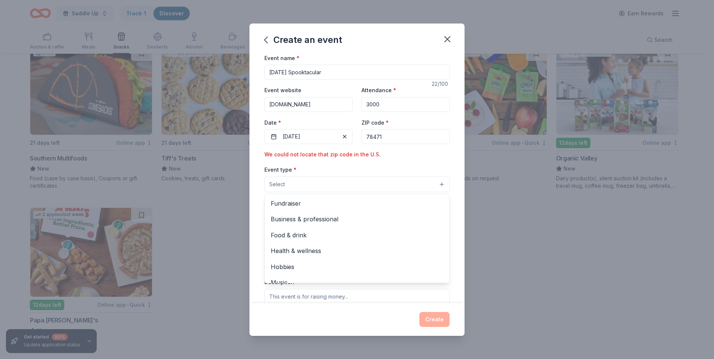  Describe the element at coordinates (357, 283) in the screenshot. I see `span: Music` at that location.